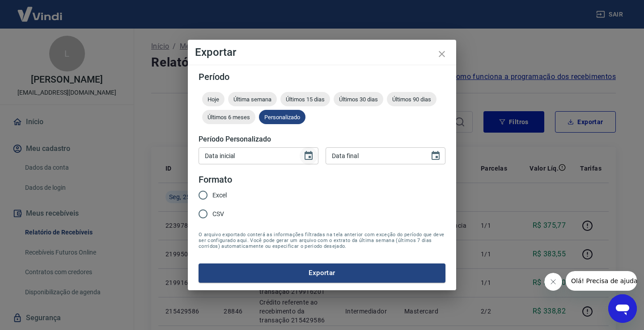 This screenshot has height=330, width=644. I want to click on span: Personalizado, so click(282, 117).